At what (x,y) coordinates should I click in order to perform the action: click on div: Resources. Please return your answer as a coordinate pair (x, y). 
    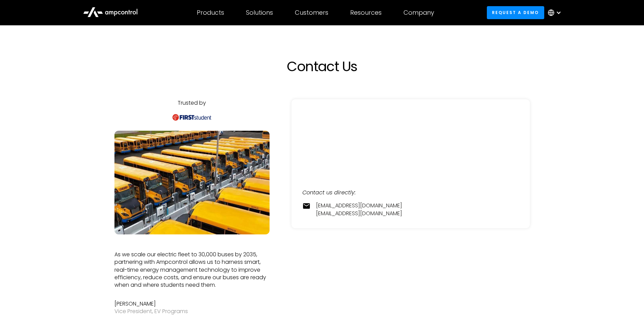
    Looking at the image, I should click on (366, 13).